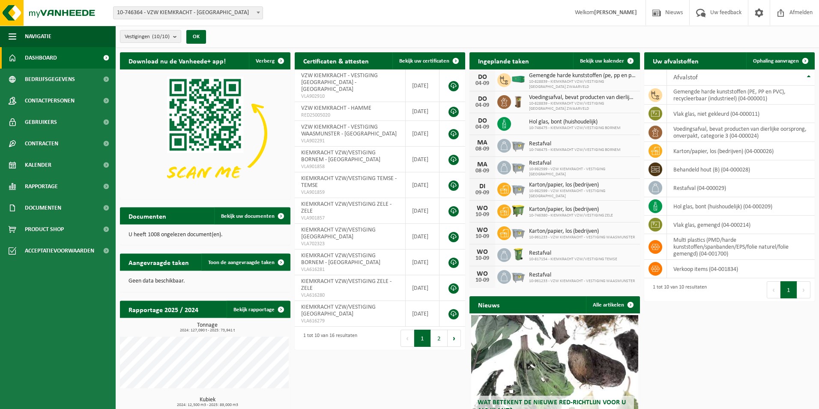  Describe the element at coordinates (741, 188) in the screenshot. I see `td: restafval (04-000029)` at that location.